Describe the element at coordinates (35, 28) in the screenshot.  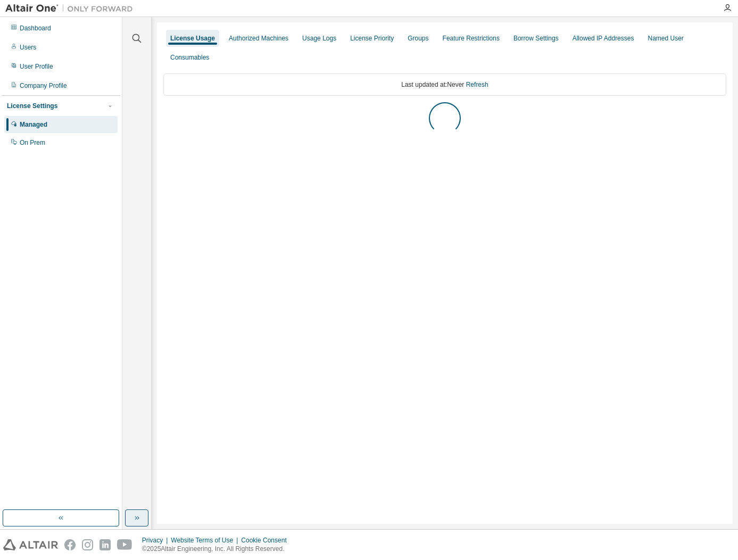
I see `div: Dashboard` at that location.